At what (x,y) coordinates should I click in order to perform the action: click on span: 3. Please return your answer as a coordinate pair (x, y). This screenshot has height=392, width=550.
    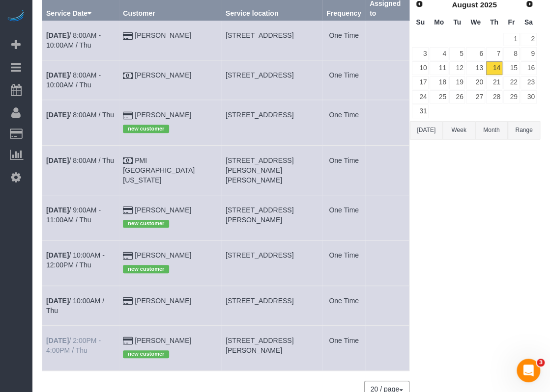
    Looking at the image, I should click on (541, 363).